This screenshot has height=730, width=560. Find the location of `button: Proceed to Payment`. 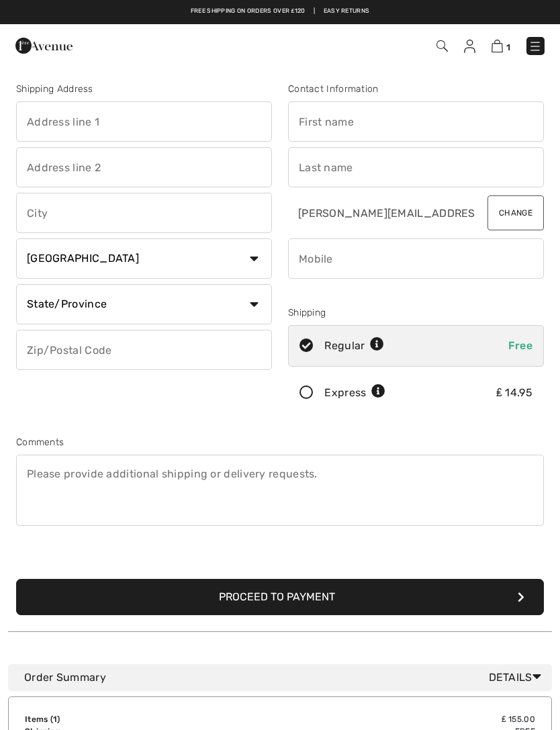

button: Proceed to Payment is located at coordinates (280, 598).